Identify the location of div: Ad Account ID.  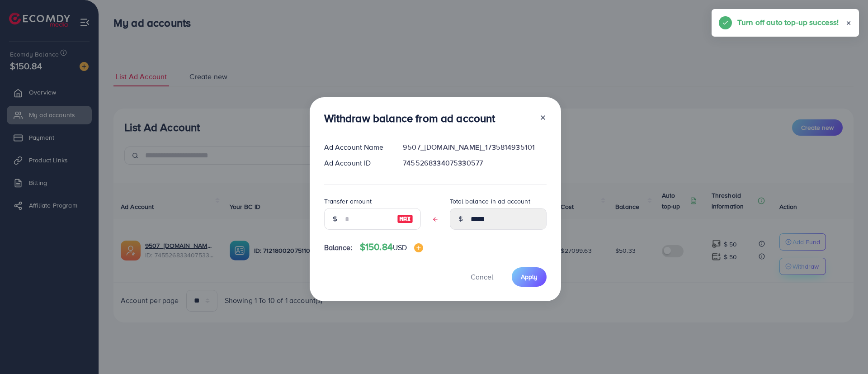
(357, 162).